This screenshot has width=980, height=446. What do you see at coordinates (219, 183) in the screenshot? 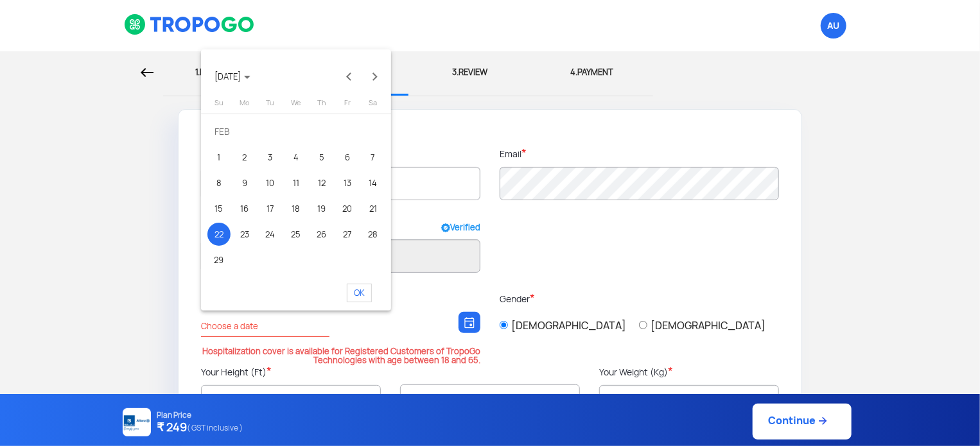
I see `div: 8` at bounding box center [219, 183].